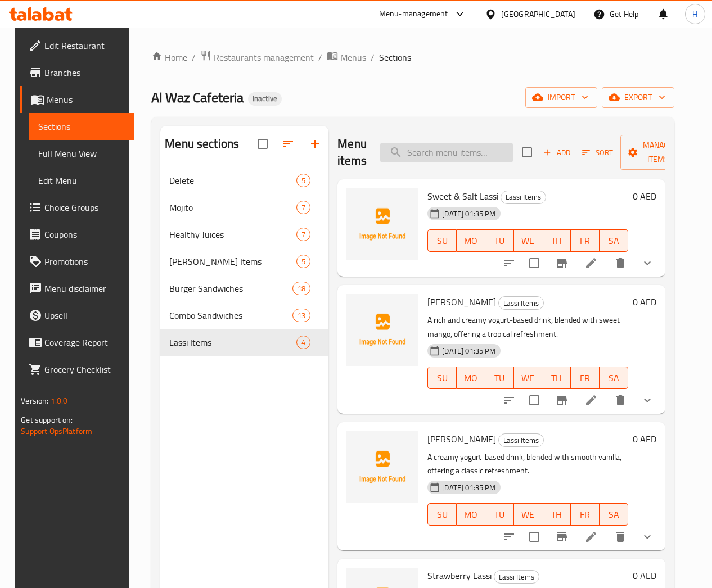 The height and width of the screenshot is (588, 712). Describe the element at coordinates (233, 207) in the screenshot. I see `div: Mojito` at that location.